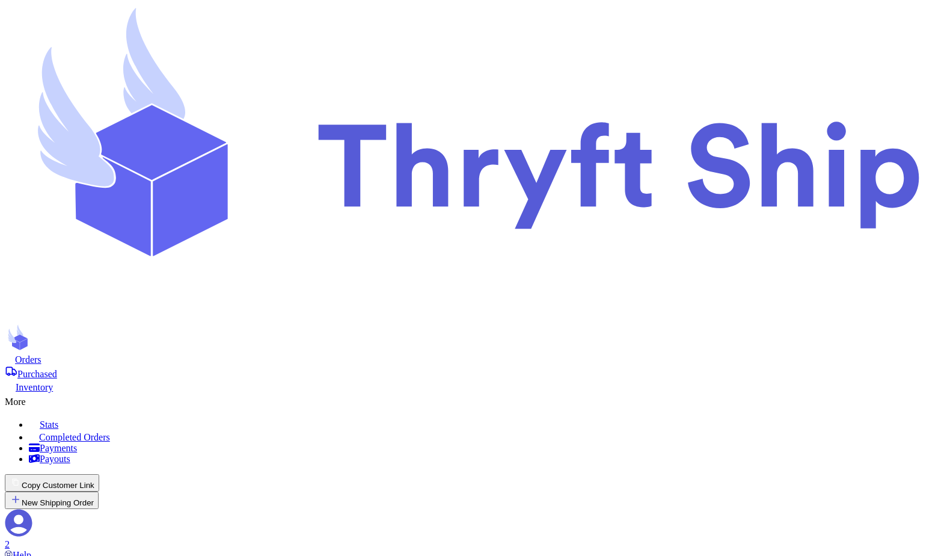  I want to click on a: Inventory, so click(475, 386).